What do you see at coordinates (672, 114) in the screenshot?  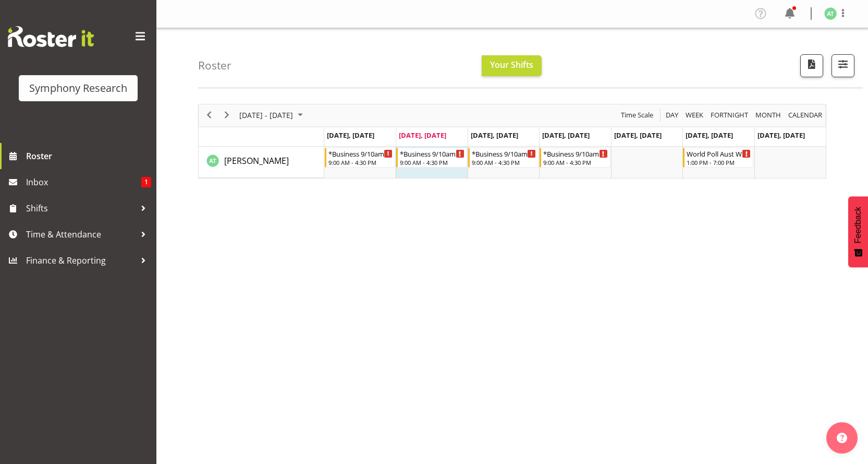 I see `span: Day` at bounding box center [672, 114].